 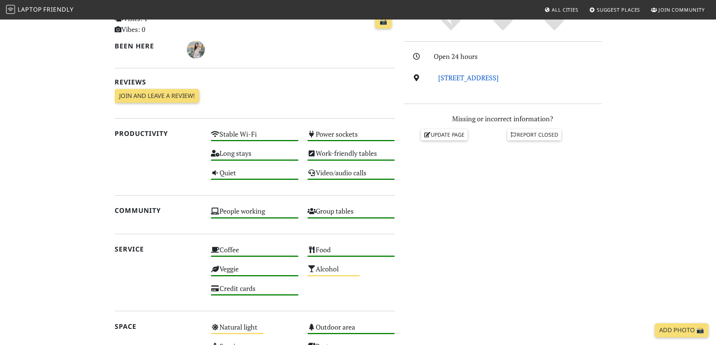 I want to click on span: Suggest Places, so click(x=618, y=10).